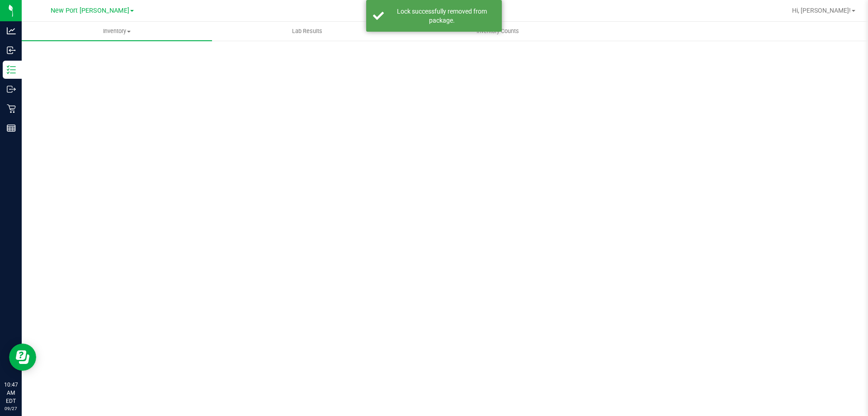  Describe the element at coordinates (11, 109) in the screenshot. I see `inline-svg: Retail` at that location.